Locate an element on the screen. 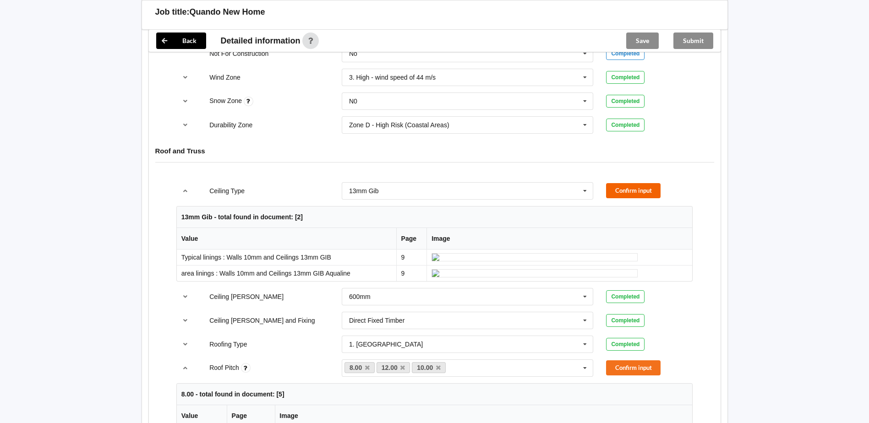  th: 8.00 - total found in document: [5] is located at coordinates (434, 394).